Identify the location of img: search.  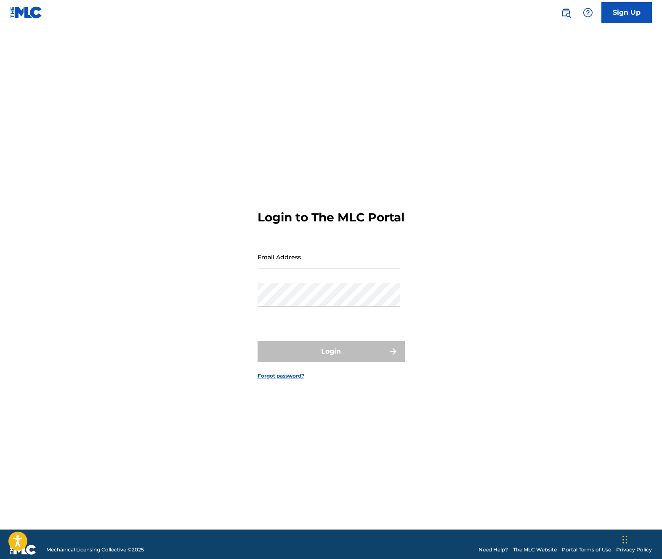
(566, 13).